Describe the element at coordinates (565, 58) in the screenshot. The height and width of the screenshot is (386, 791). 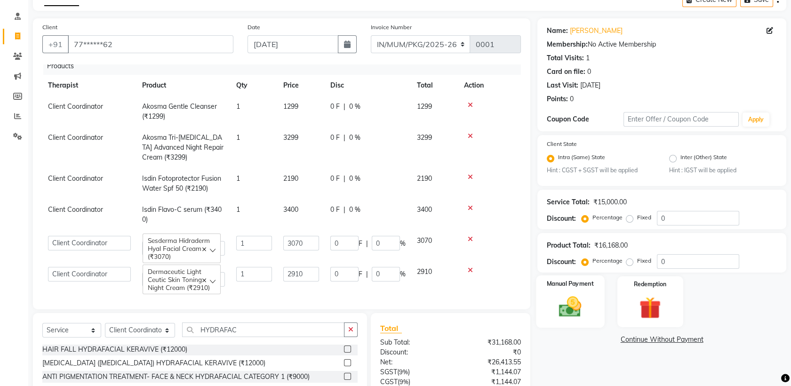
I see `div: Total Visits:` at that location.